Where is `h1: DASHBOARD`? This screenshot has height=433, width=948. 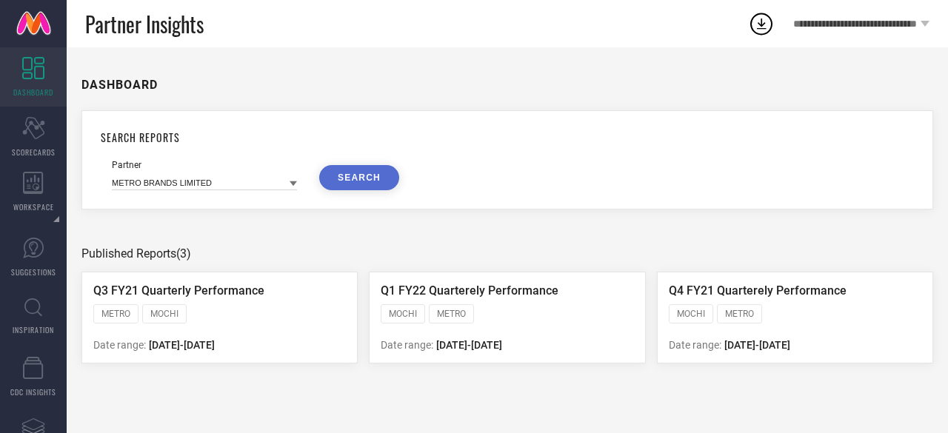
h1: DASHBOARD is located at coordinates (119, 84).